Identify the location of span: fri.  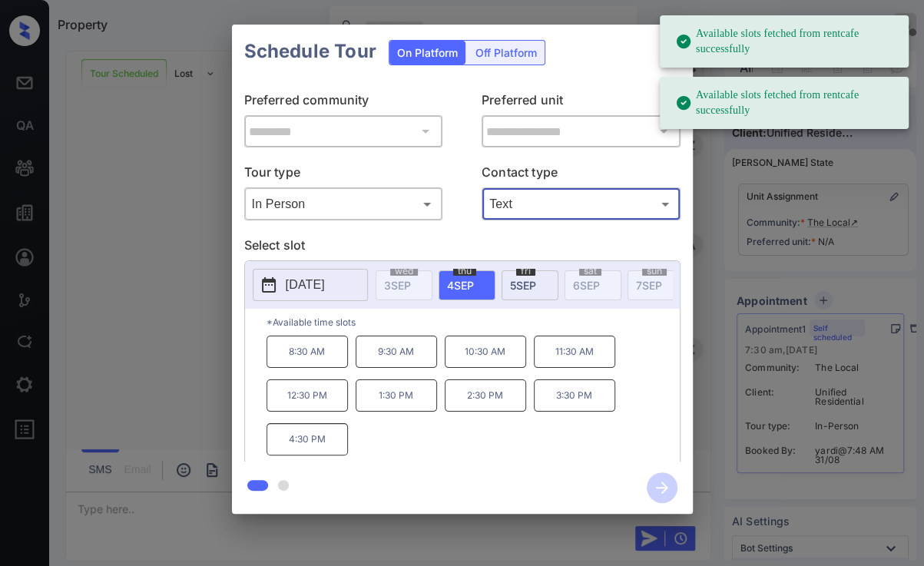
(525, 271).